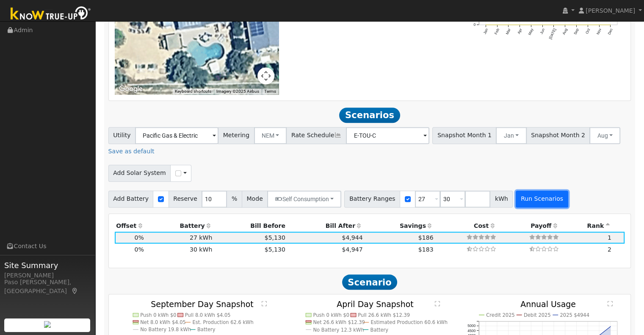  What do you see at coordinates (339, 322) in the screenshot?
I see `text: Net 26.6 kWh $12.39` at bounding box center [339, 322].